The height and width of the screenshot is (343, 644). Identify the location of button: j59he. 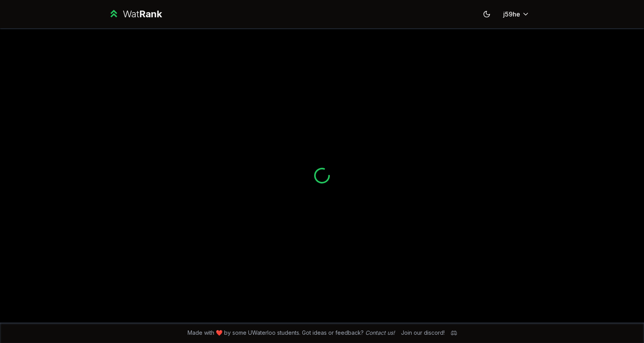
(516, 14).